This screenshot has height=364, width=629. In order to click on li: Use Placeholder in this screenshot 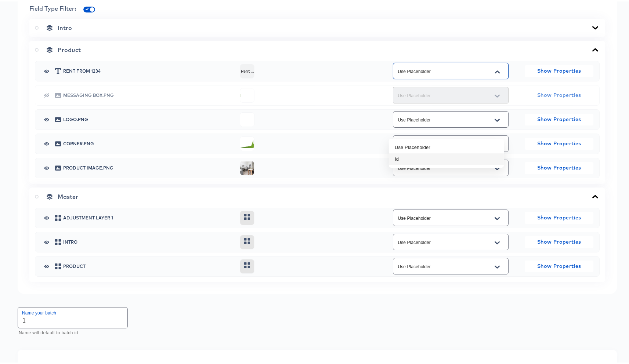, I will do `click(446, 146)`.